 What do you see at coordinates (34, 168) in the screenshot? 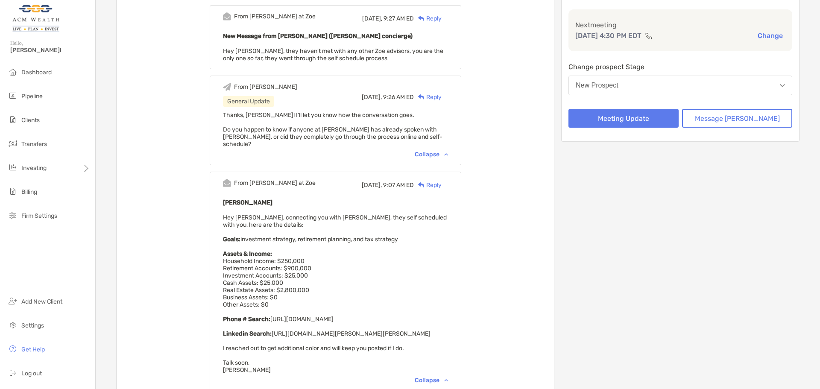
I see `span: Investing` at bounding box center [34, 168].